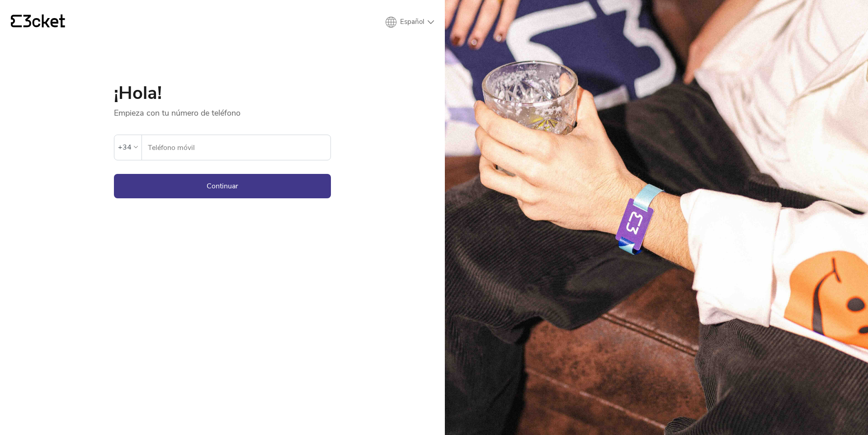 The height and width of the screenshot is (435, 868). I want to click on p: Empieza con tu número de teléfono, so click(223, 110).